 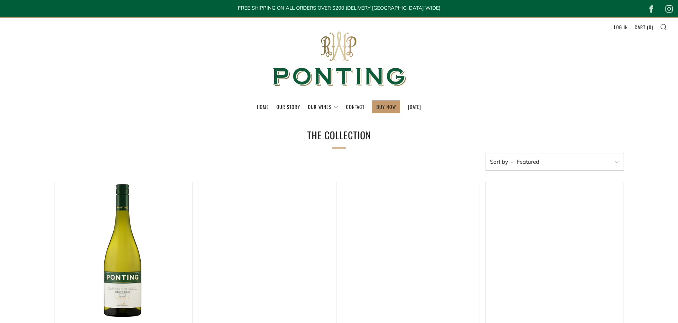 I want to click on a: Home, so click(x=263, y=107).